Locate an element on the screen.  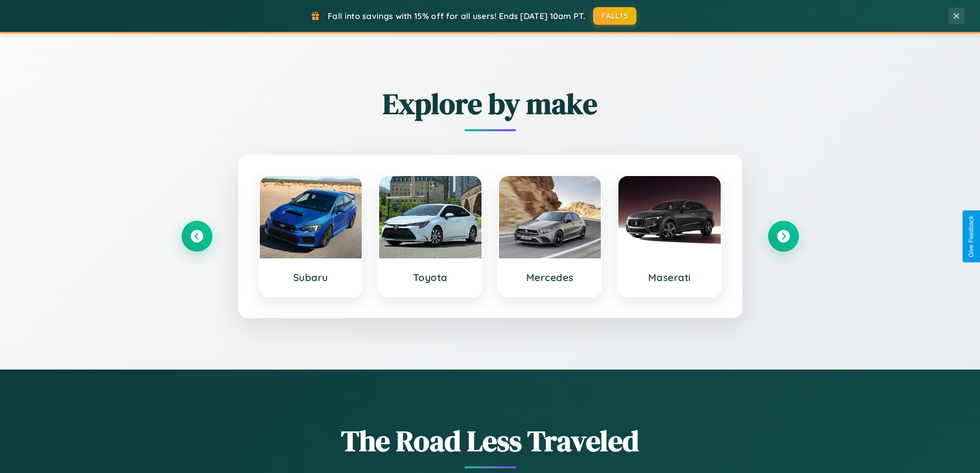
h1: The Road Less Traveled is located at coordinates (490, 441).